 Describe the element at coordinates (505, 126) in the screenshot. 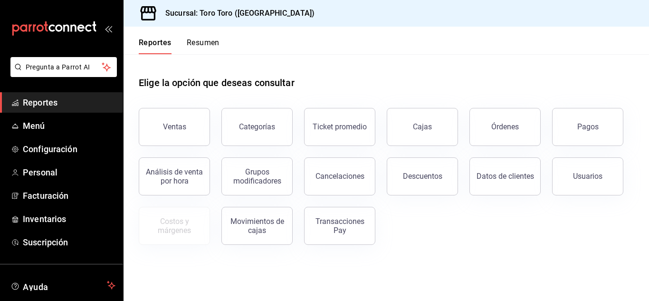

I see `div: Órdenes` at that location.